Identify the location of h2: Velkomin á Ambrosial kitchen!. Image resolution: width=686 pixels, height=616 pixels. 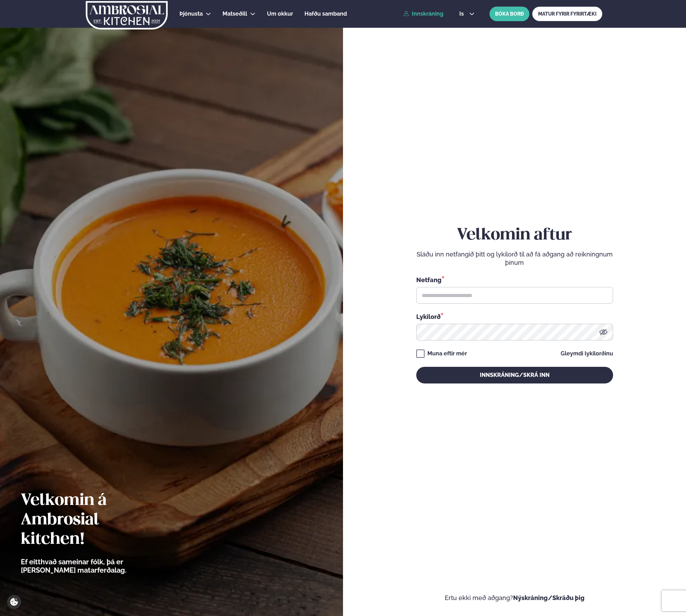
(92, 520).